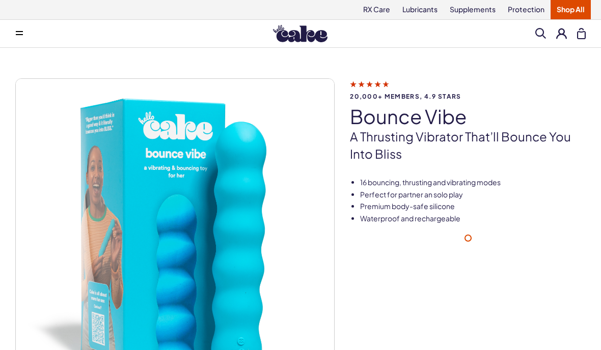  I want to click on h1: bounce vibe, so click(467, 117).